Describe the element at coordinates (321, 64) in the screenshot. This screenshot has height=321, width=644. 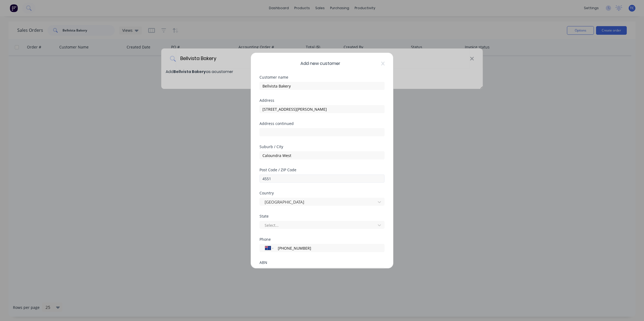
I see `span: Add new customer` at that location.